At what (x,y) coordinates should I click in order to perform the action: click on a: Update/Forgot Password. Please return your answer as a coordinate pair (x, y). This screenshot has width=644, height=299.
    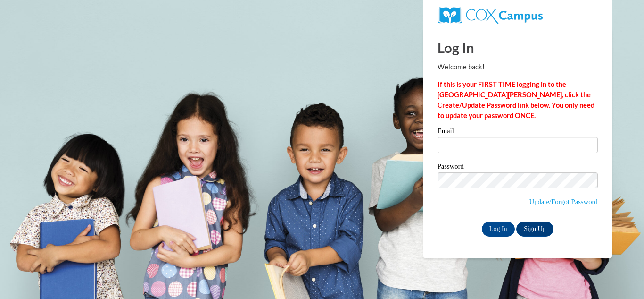
    Looking at the image, I should click on (564, 202).